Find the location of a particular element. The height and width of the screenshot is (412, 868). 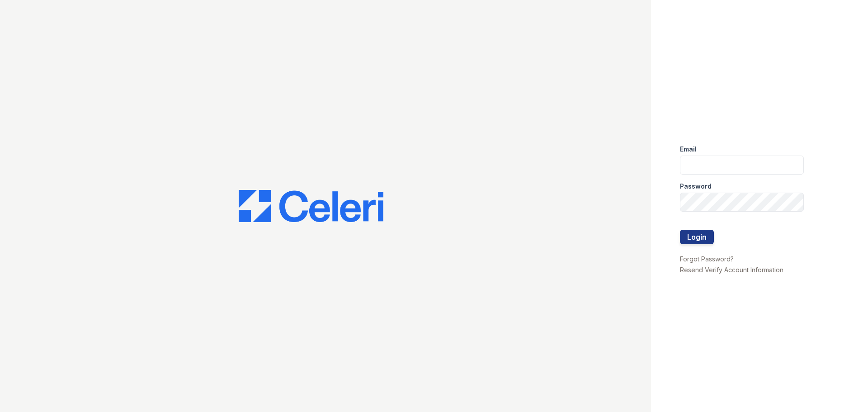

button: Login is located at coordinates (697, 237).